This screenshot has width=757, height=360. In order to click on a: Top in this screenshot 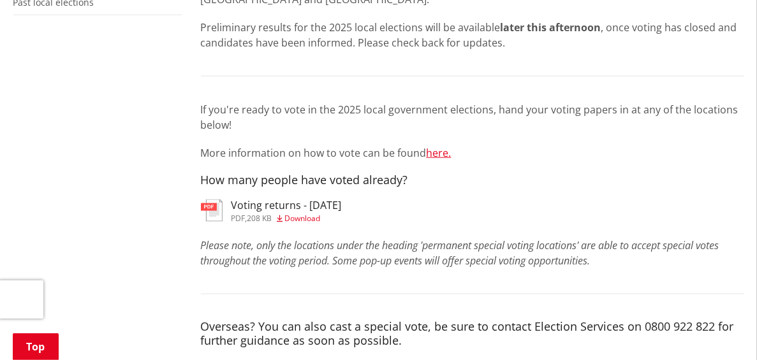, I will do `click(36, 347)`.